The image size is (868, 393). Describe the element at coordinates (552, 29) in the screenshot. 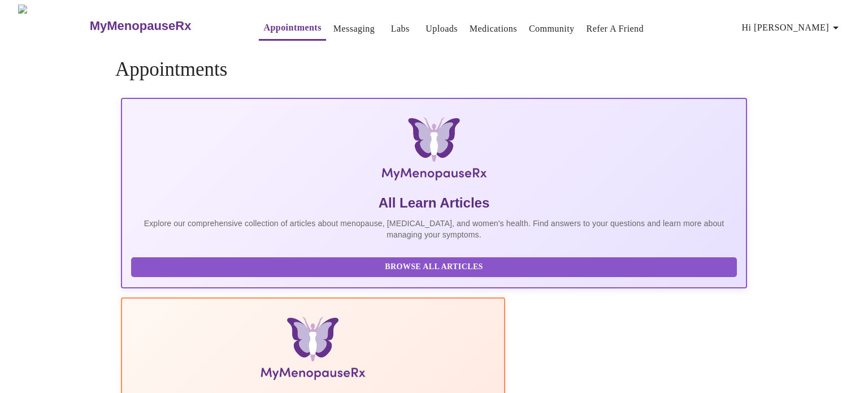

I see `a: Community` at that location.